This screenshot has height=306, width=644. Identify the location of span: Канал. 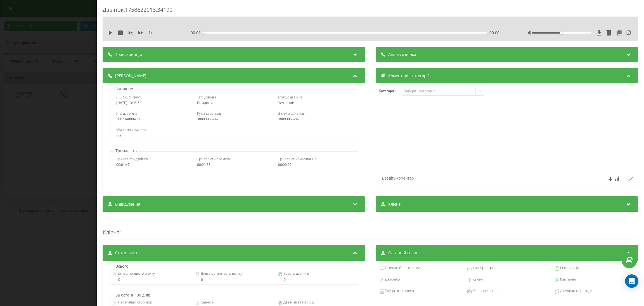
(477, 279).